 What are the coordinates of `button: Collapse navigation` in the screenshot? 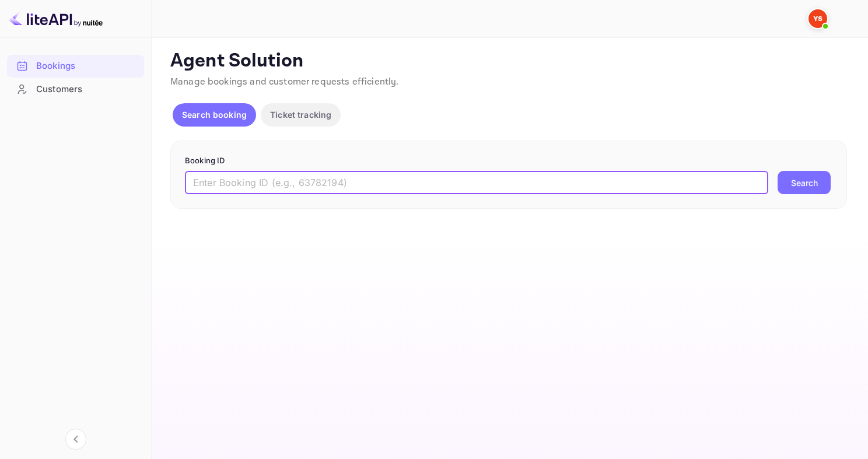 It's located at (76, 439).